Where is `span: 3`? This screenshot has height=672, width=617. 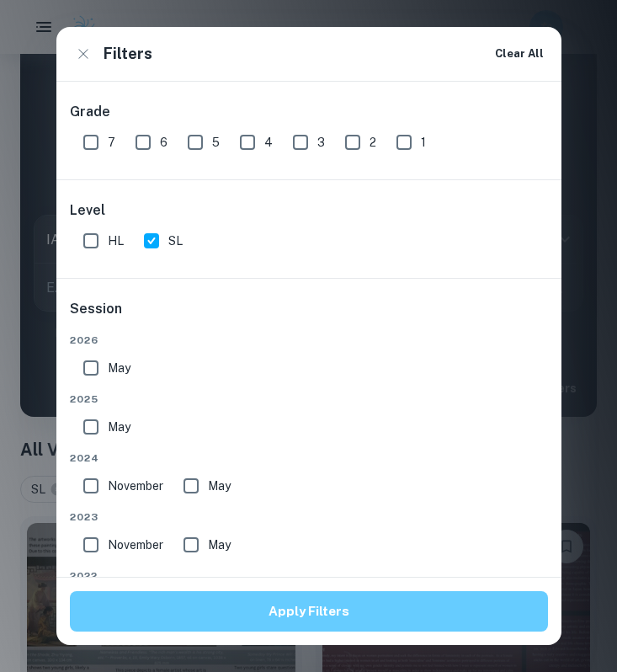
span: 3 is located at coordinates (321, 143).